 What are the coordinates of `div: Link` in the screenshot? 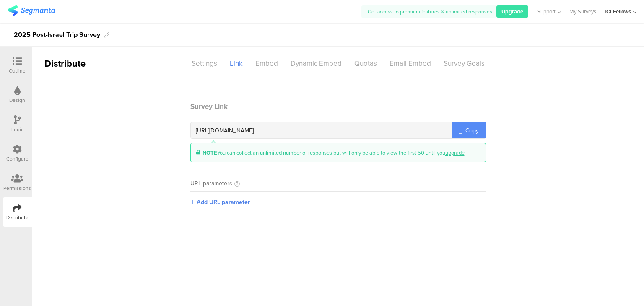 It's located at (236, 63).